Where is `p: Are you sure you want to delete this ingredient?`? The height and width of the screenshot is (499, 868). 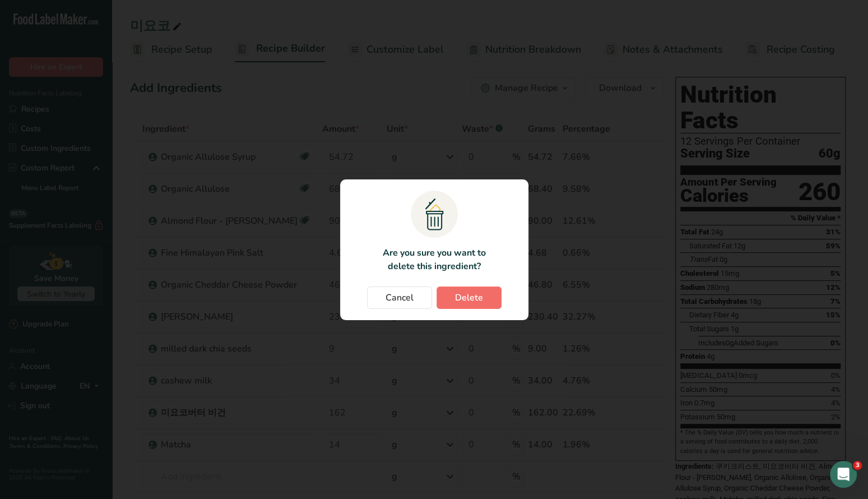
p: Are you sure you want to delete this ingredient? is located at coordinates (434, 260).